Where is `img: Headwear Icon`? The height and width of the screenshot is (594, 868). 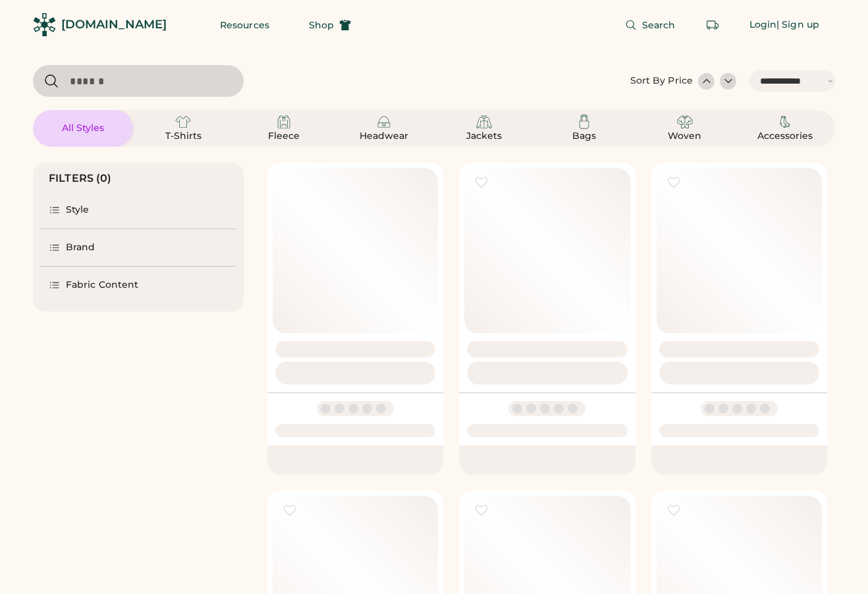
img: Headwear Icon is located at coordinates (384, 122).